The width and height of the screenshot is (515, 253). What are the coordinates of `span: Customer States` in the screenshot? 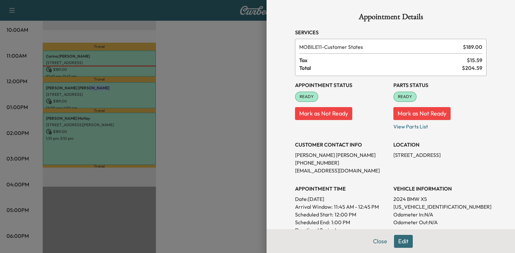 It's located at (380, 47).